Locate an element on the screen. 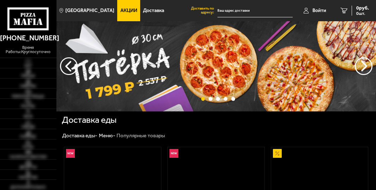 This screenshot has width=376, height=190. span: Войти is located at coordinates (319, 11).